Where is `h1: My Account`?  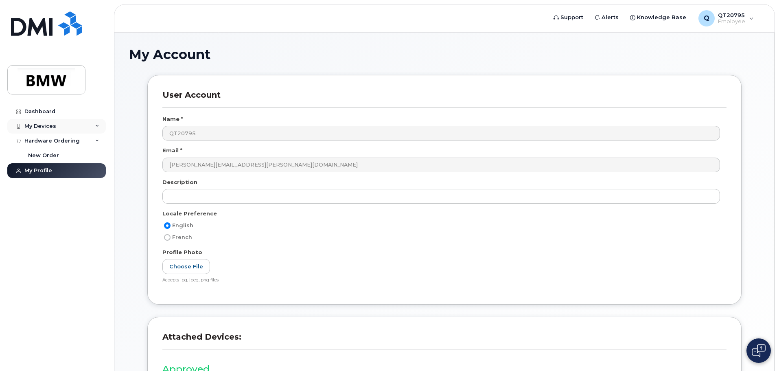
h1: My Account is located at coordinates (444, 54).